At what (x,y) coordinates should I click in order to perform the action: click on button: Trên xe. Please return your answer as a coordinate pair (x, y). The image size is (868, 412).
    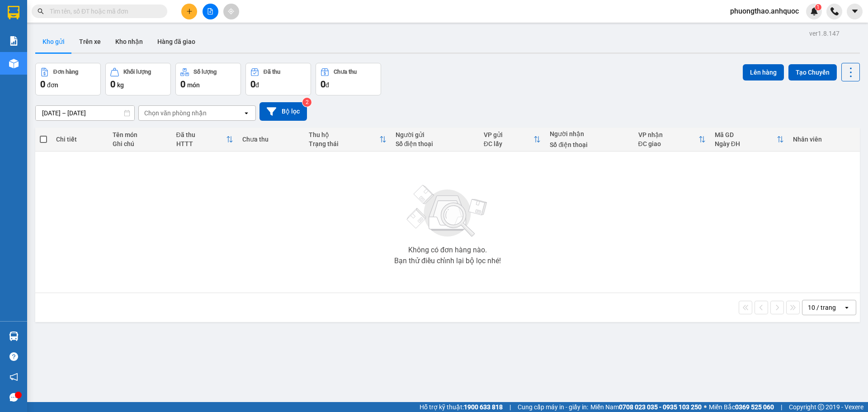
    Looking at the image, I should click on (90, 42).